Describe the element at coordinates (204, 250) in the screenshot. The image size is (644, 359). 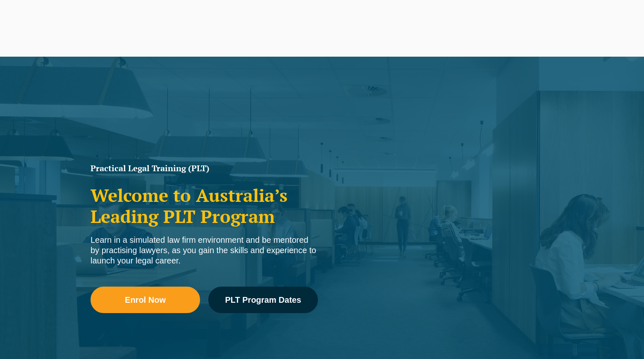
I see `div: Learn in a simulated law firm environment and be mentored by practising lawyers, as you gain the ...` at that location.